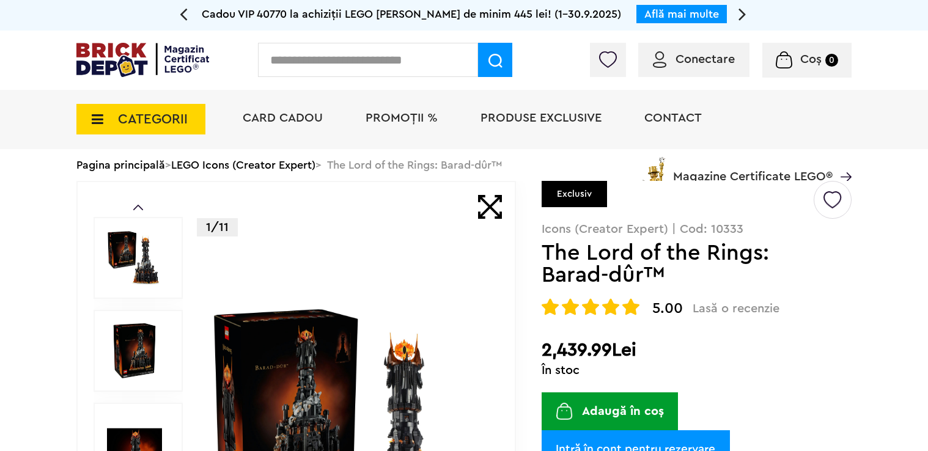 This screenshot has width=928, height=451. Describe the element at coordinates (610, 411) in the screenshot. I see `button: Adaugă în coș` at that location.